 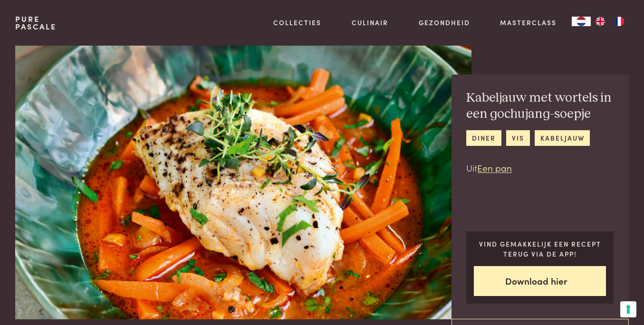 What do you see at coordinates (601, 22) in the screenshot?
I see `a: EN` at bounding box center [601, 22].